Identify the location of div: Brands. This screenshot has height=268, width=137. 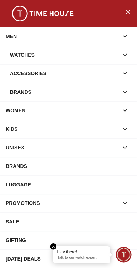
(64, 92).